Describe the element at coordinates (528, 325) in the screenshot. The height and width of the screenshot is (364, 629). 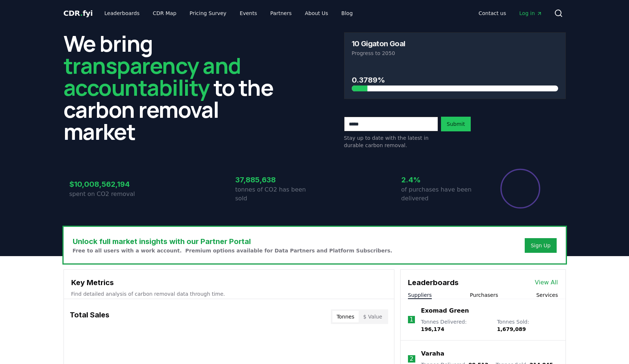
I see `p: Tonnes Sold :` at that location.